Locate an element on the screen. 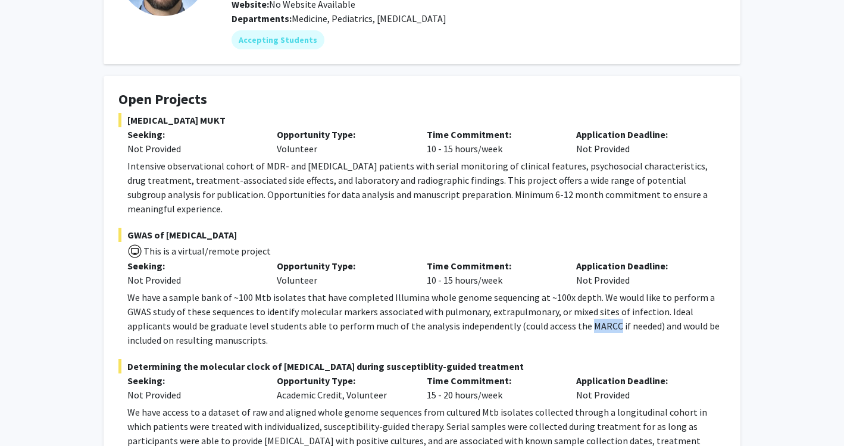 This screenshot has height=446, width=844. div: Academic Credit, Volunteer is located at coordinates (342, 388).